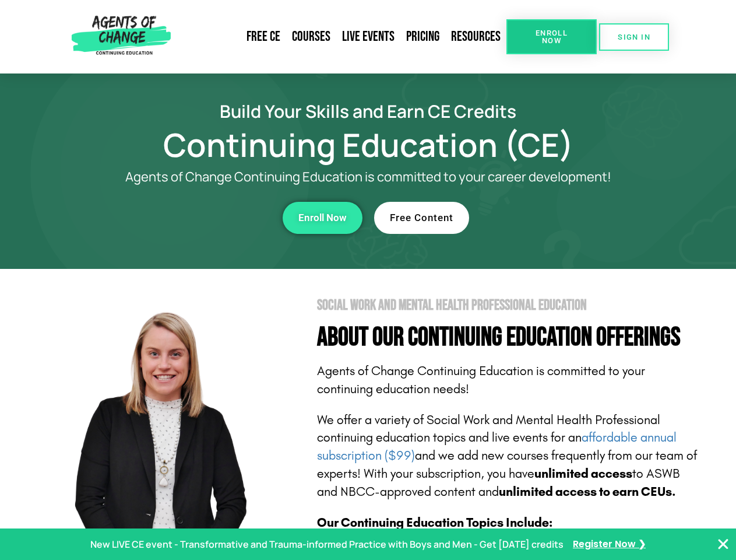  Describe the element at coordinates (476, 36) in the screenshot. I see `a: Resources` at that location.